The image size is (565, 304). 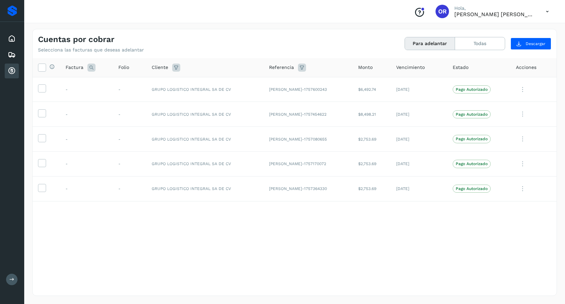 What do you see at coordinates (74, 67) in the screenshot?
I see `span: Factura` at bounding box center [74, 67].